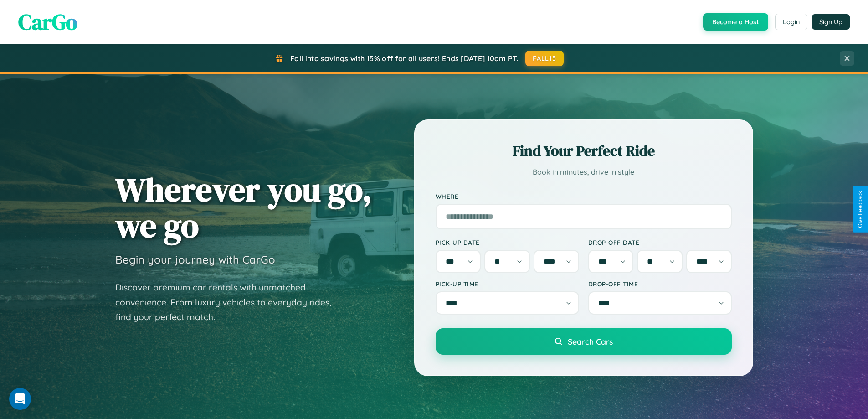  I want to click on h2: Find Your Perfect Ride, so click(583, 151).